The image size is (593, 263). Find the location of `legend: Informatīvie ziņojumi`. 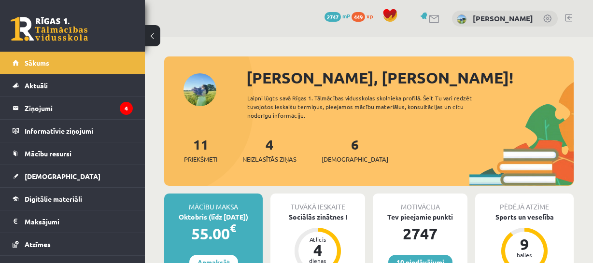

legend: Informatīvie ziņojumi is located at coordinates (79, 131).